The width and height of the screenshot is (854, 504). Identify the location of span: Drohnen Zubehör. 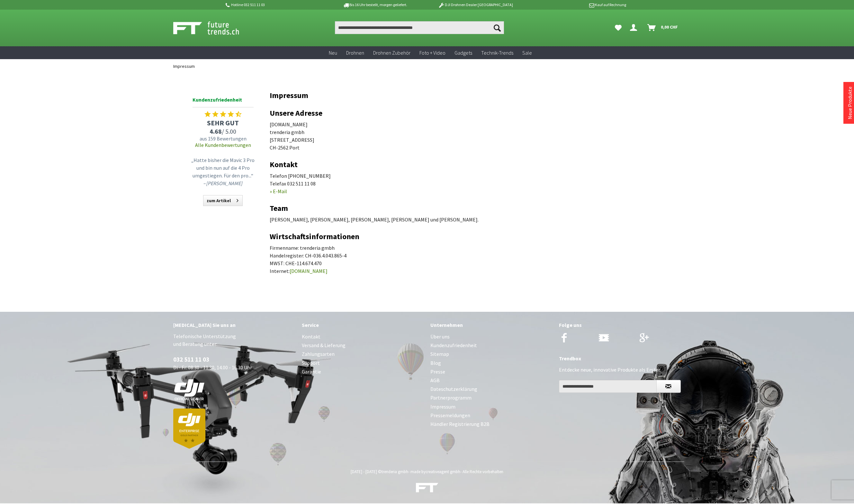
(392, 53).